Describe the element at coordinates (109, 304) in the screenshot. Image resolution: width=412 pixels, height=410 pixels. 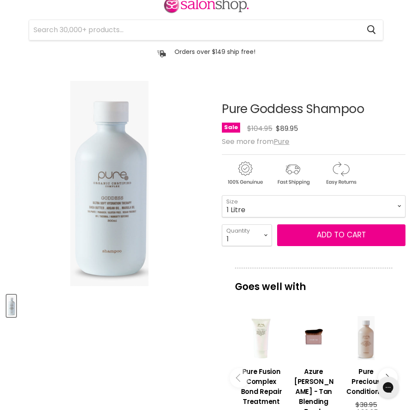
I see `div: Product thumbnails` at that location.